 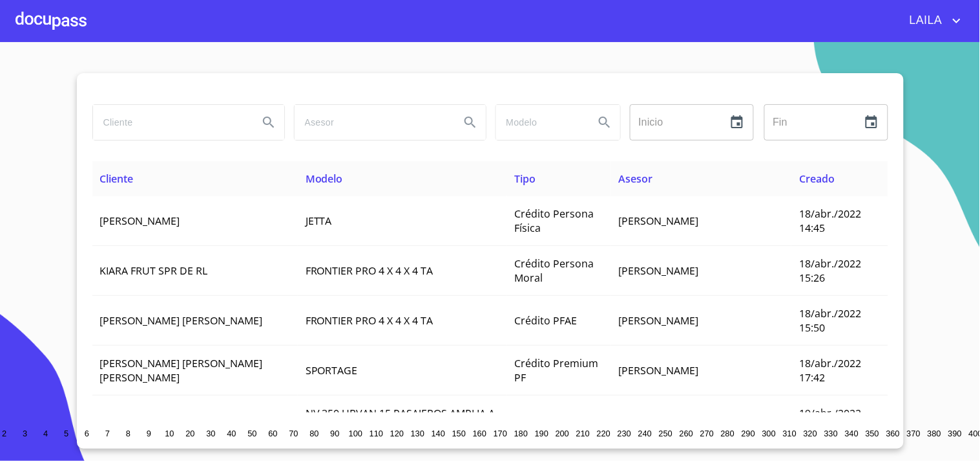 I want to click on span: KIARA FRUT SPR DE RL, so click(x=154, y=271).